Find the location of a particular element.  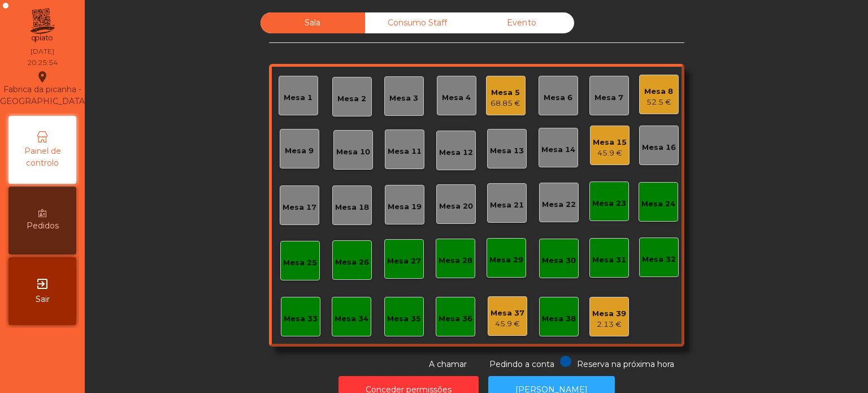

div: Mesa 31 is located at coordinates (610, 260).